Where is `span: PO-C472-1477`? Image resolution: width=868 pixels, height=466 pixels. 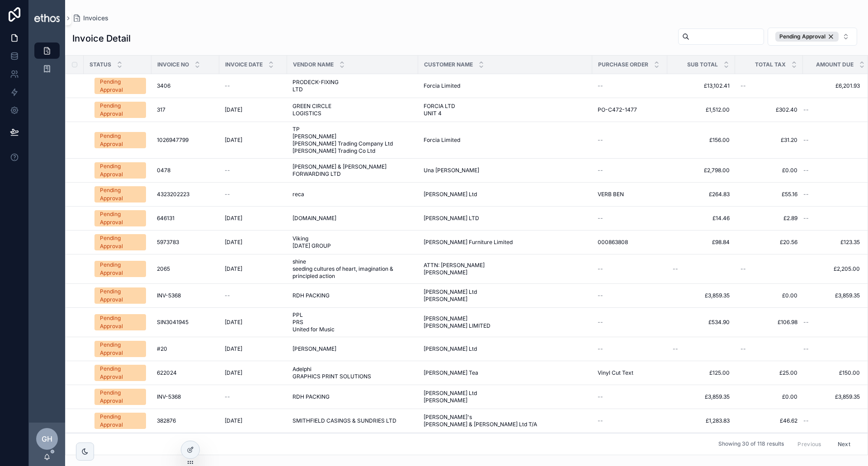 span: PO-C472-1477 is located at coordinates (617, 110).